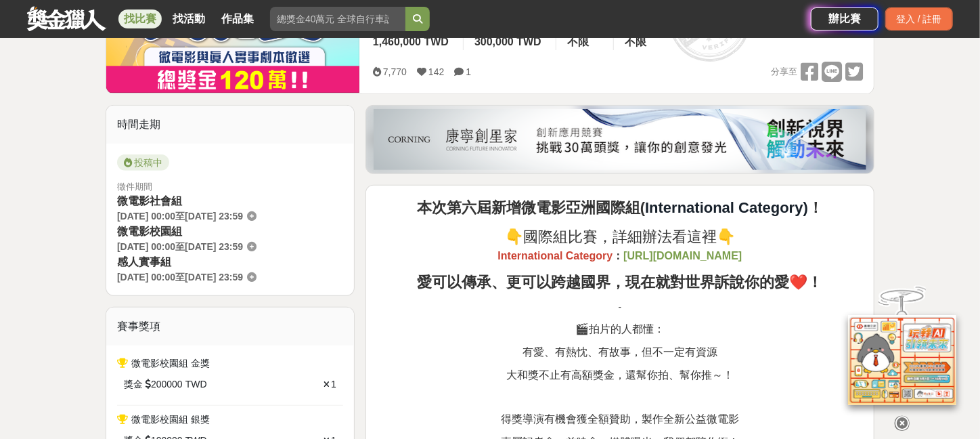 This screenshot has height=439, width=980. I want to click on span: 142, so click(436, 72).